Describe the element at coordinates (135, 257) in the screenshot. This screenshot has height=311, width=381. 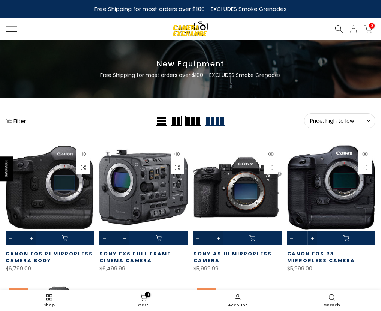
I see `a: Sony FX6 Full Frame Cinema Camera` at that location.